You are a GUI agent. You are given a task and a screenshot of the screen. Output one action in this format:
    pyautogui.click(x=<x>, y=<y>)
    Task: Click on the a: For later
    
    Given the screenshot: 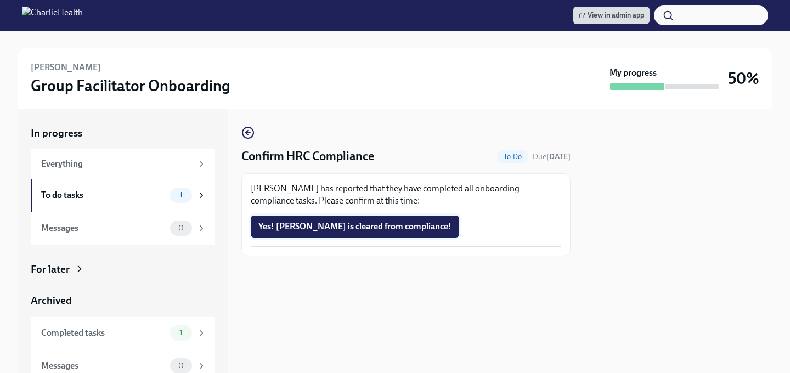 What is the action you would take?
    pyautogui.click(x=123, y=269)
    